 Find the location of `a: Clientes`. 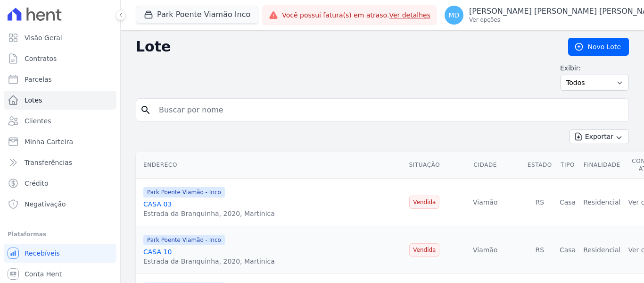

a: Clientes is located at coordinates (60, 121).